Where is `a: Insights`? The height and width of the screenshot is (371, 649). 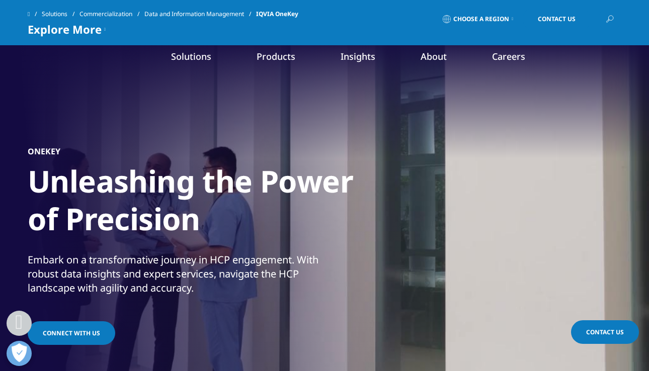 a: Insights is located at coordinates (358, 56).